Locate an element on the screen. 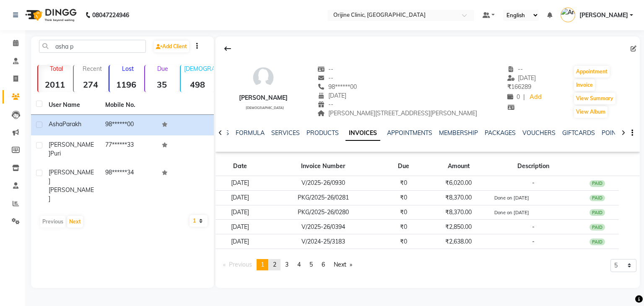  button: Next is located at coordinates (75, 222).